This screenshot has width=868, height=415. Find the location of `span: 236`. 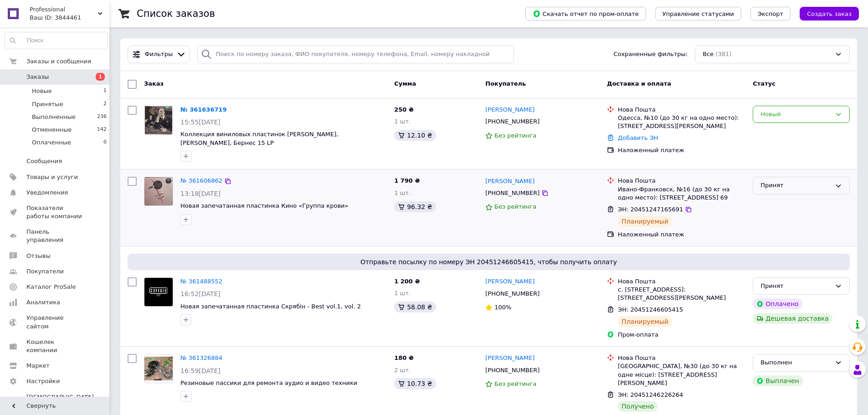

span: 236 is located at coordinates (102, 117).